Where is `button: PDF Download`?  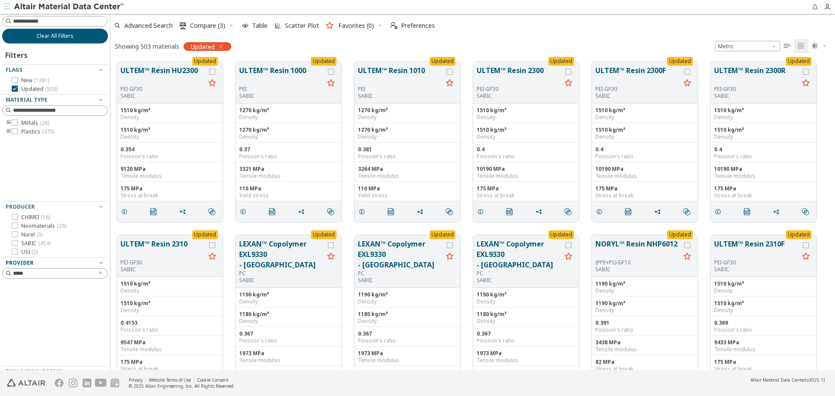 button: PDF Download is located at coordinates (274, 212).